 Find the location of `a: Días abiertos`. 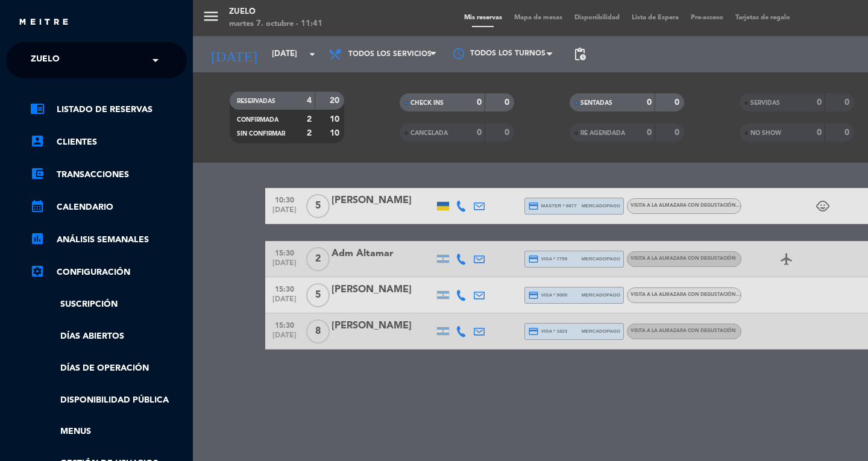

a: Días abiertos is located at coordinates (109, 336).